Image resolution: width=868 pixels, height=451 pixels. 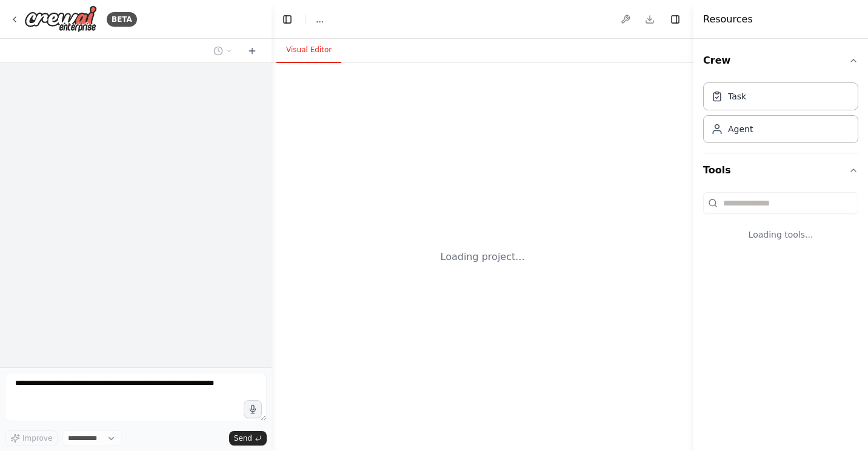 I want to click on div: Loading project..., so click(x=483, y=257).